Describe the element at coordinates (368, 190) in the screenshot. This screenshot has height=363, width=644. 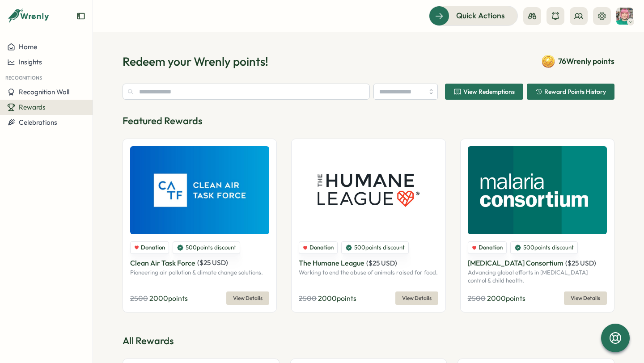
I see `img: The Humane League` at that location.